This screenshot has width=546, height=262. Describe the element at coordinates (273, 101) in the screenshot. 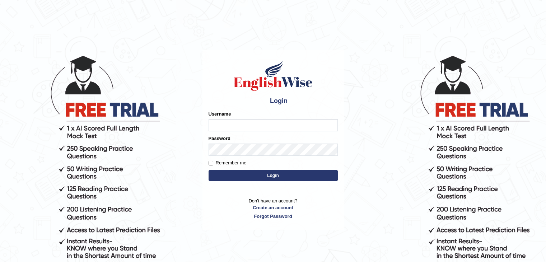

I see `h4: Login` at that location.